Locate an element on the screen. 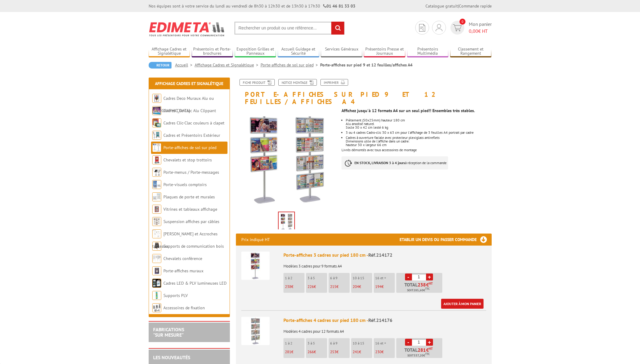 Image resolution: width=640 pixels, height=364 pixels. p: Socle 30 x 42 cm lesté 6 kg is located at coordinates (418, 127).